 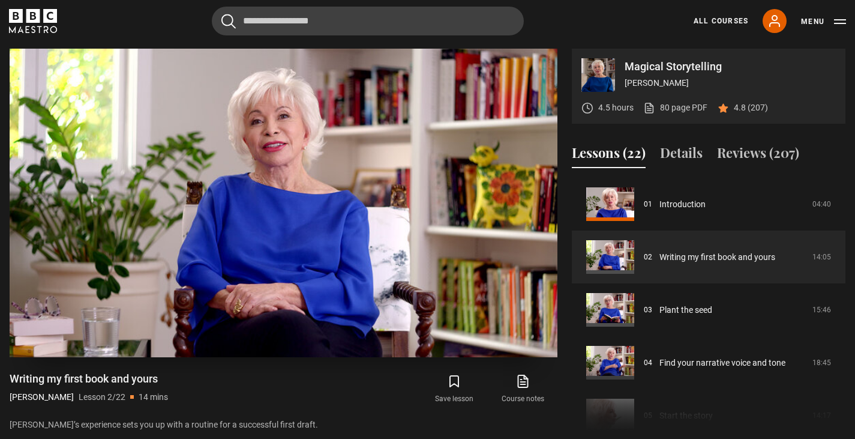 What do you see at coordinates (717, 257) in the screenshot?
I see `a: Writing my first book and yours` at bounding box center [717, 257].